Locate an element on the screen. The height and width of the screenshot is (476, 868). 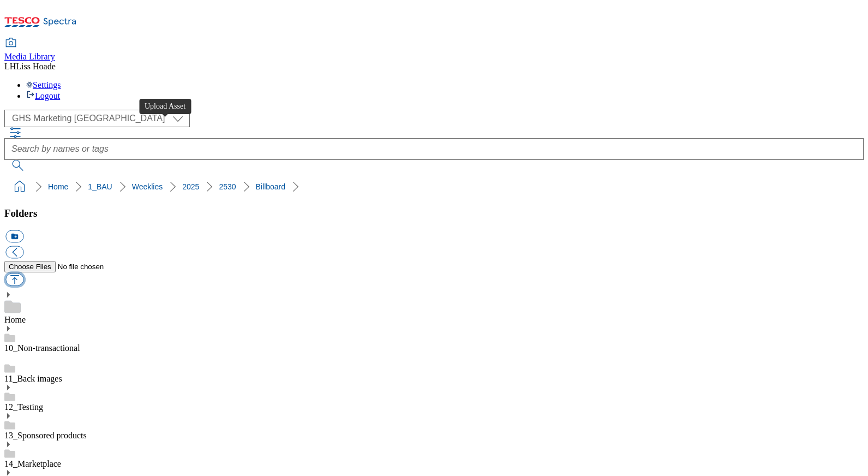
a: Media Library is located at coordinates (29, 51).